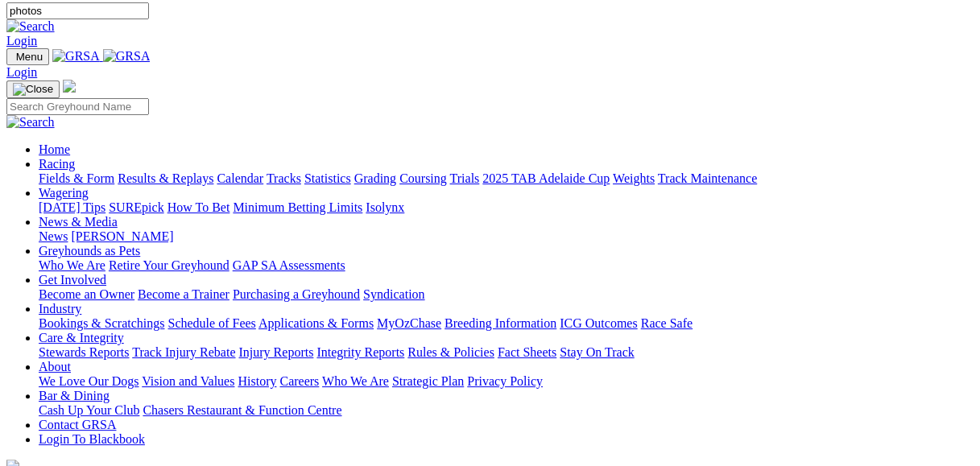 This screenshot has width=980, height=466. What do you see at coordinates (299, 380) in the screenshot?
I see `a: Careers` at bounding box center [299, 380].